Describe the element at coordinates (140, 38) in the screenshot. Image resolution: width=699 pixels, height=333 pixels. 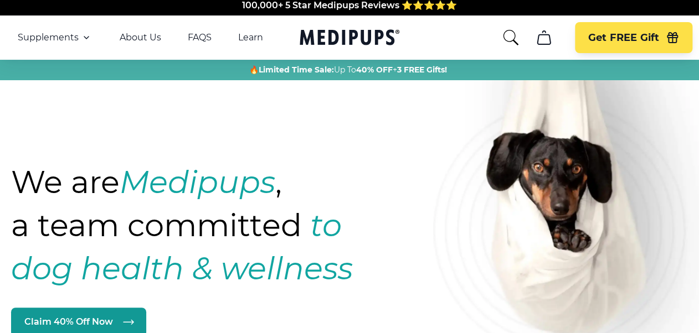
I see `a: About Us` at that location.